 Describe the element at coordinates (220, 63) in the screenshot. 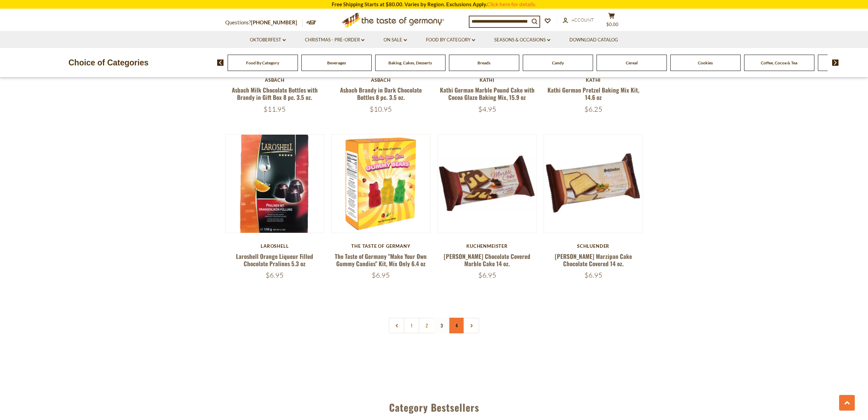

I see `img: previous arrow` at that location.